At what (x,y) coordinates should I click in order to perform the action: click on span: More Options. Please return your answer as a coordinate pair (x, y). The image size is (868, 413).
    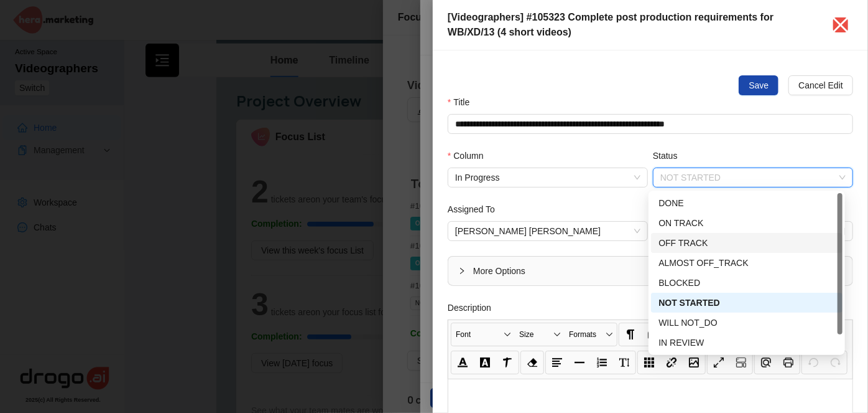
    Looking at the image, I should click on (658, 270).